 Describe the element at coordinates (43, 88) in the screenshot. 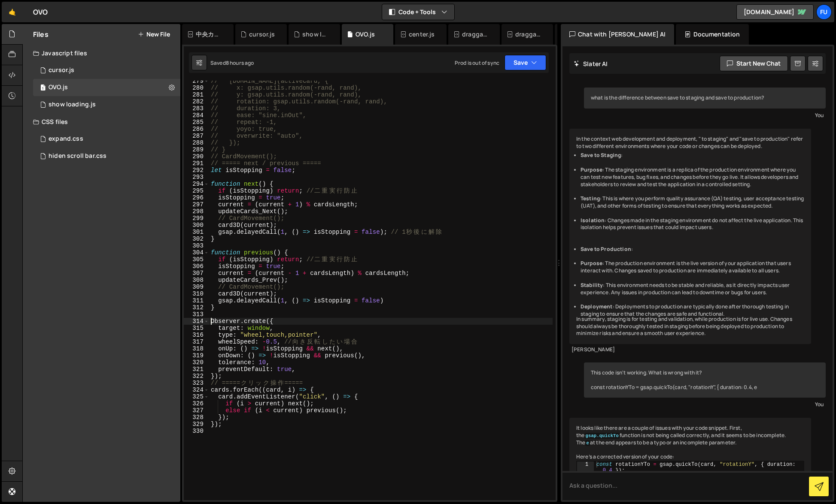

I see `span: 1` at that location.